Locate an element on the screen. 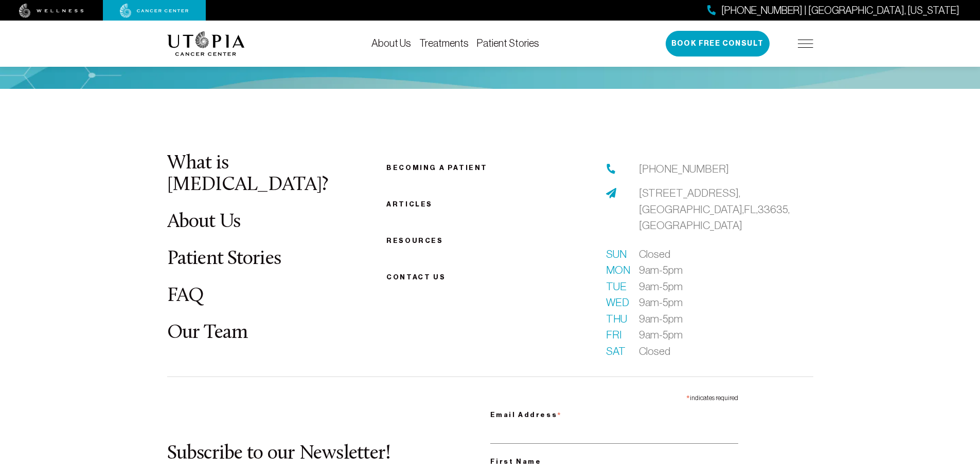  span: Wed is located at coordinates (617, 303).